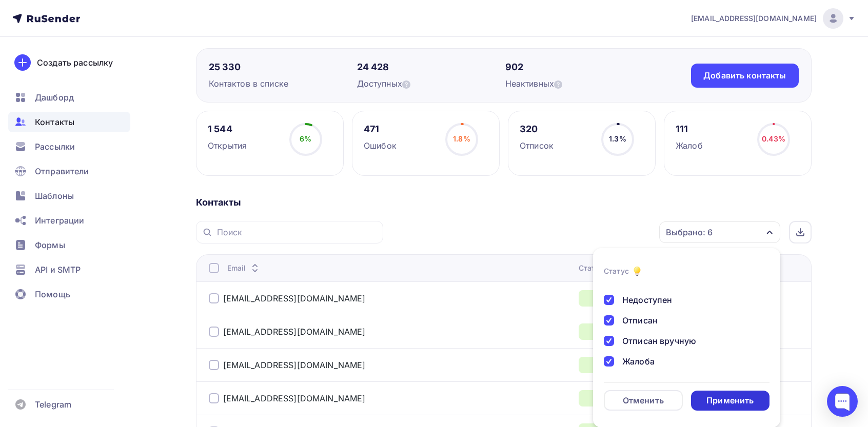 The width and height of the screenshot is (868, 427). Describe the element at coordinates (504, 202) in the screenshot. I see `div: Контакты` at that location.